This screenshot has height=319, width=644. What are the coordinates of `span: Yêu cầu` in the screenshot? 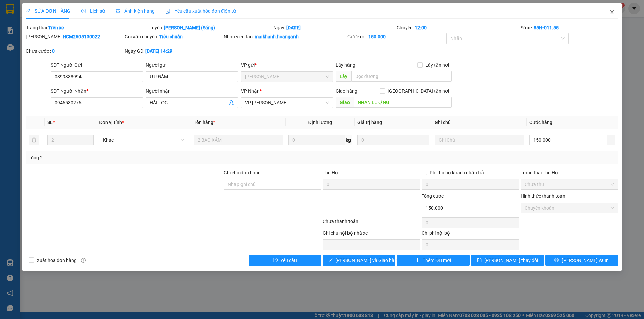 It's located at (288, 260).